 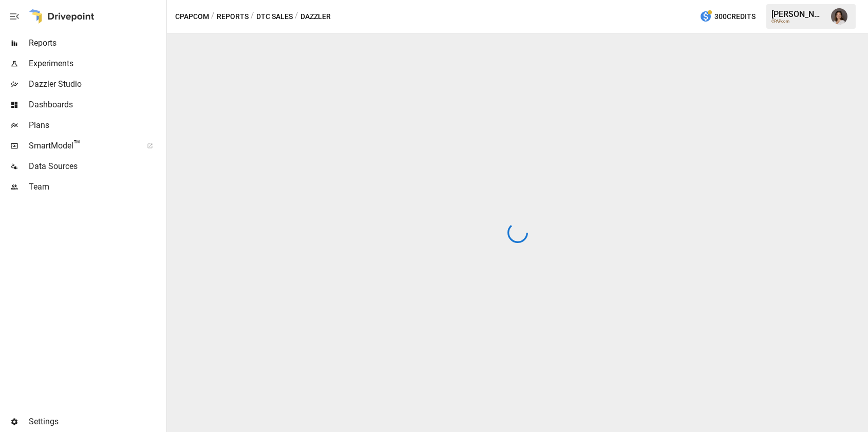 What do you see at coordinates (97, 187) in the screenshot?
I see `span: Team` at bounding box center [97, 187].